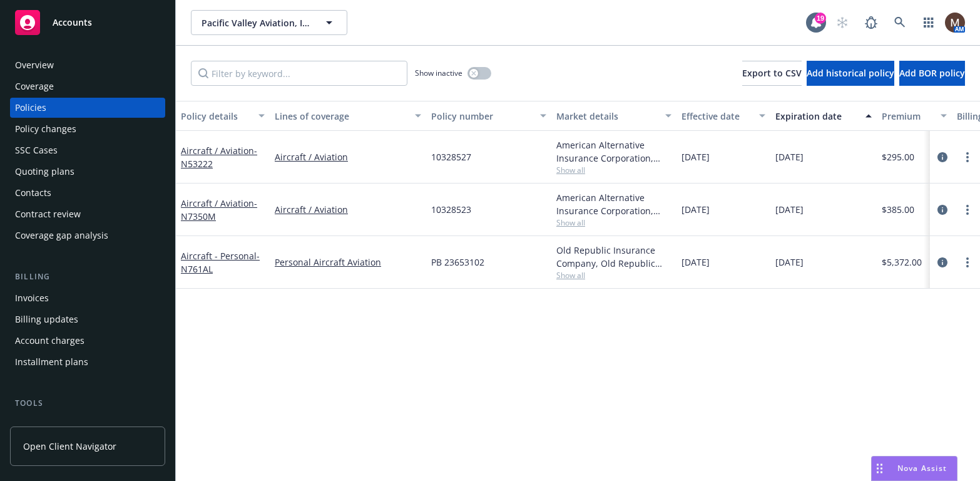 The image size is (980, 481). What do you see at coordinates (348, 116) in the screenshot?
I see `button: Lines of coverage` at bounding box center [348, 116].